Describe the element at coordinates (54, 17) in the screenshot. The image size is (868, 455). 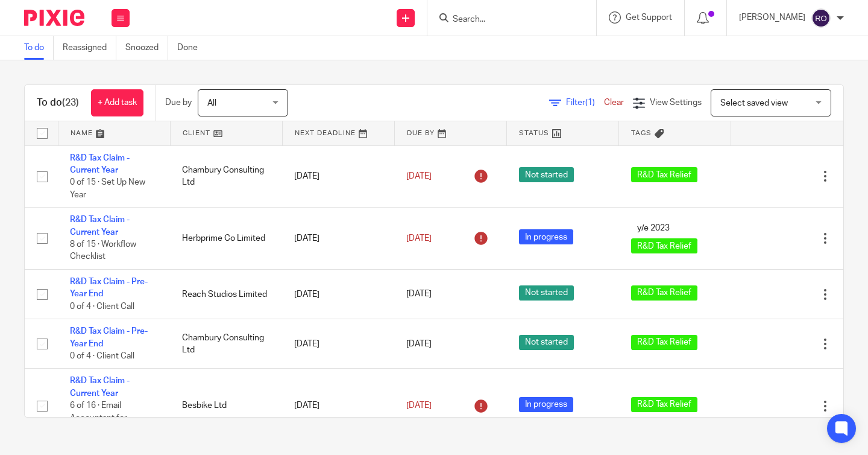
I see `img: Pixie` at that location.